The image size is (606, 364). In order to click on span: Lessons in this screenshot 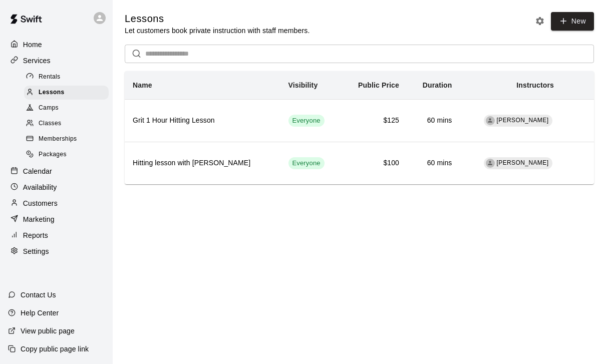, I will do `click(52, 92)`.